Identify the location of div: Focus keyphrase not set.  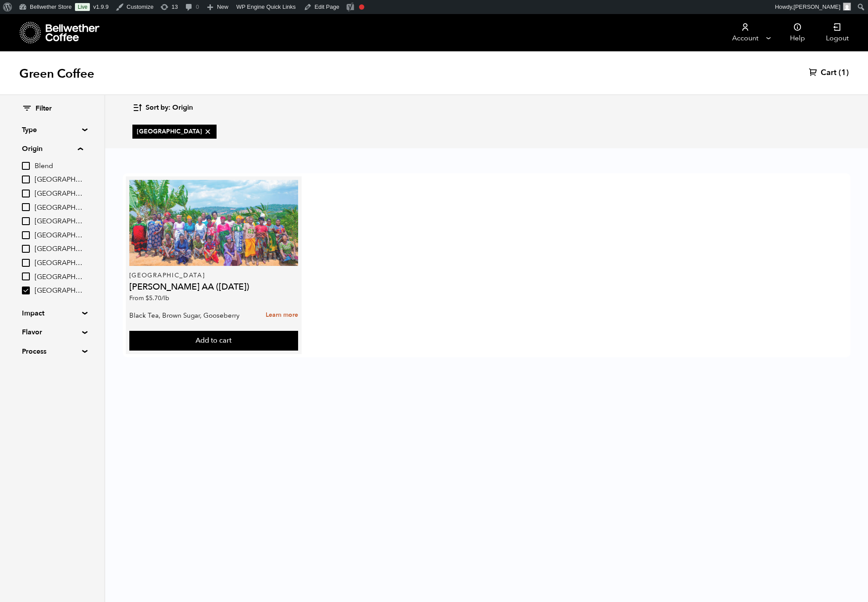
(362, 7).